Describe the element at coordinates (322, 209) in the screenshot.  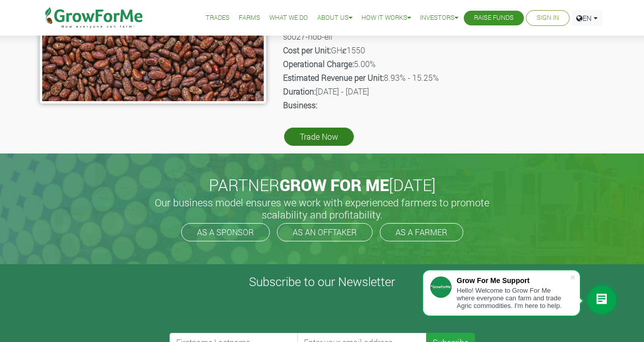
I see `h5: Our business model ensures we work with experienced farmers to promote scalability and profitabil...` at that location.